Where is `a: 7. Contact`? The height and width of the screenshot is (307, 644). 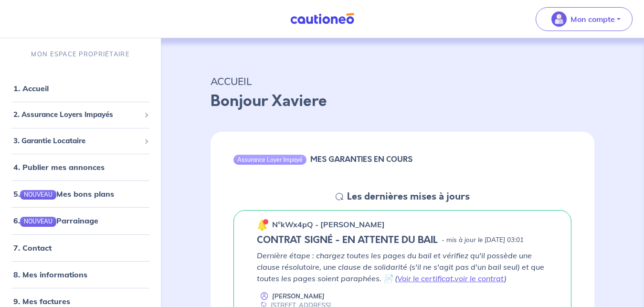 a: 7. Contact is located at coordinates (32, 248).